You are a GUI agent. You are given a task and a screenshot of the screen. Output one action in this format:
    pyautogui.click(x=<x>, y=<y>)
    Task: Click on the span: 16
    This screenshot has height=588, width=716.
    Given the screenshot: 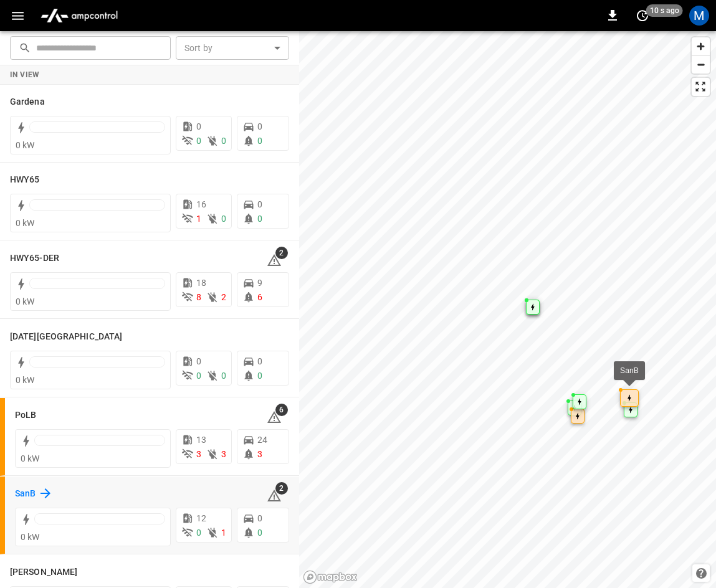 What is the action you would take?
    pyautogui.click(x=201, y=205)
    